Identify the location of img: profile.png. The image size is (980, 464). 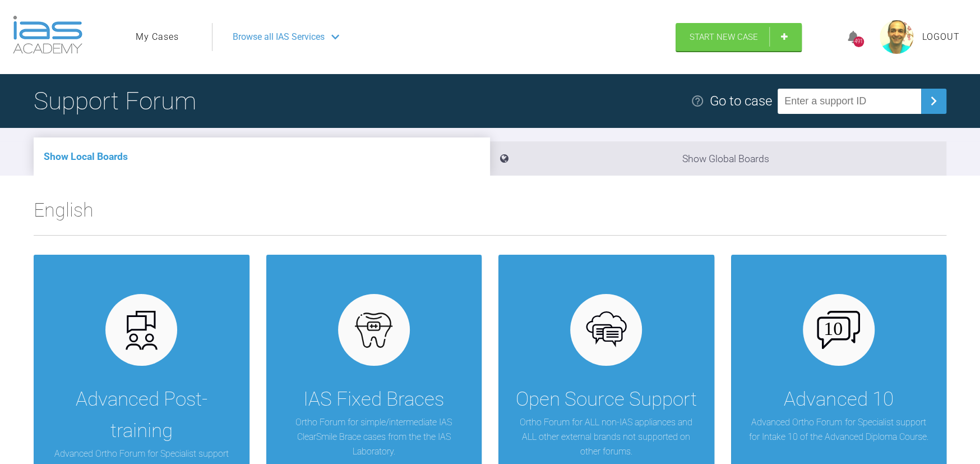
(897, 37).